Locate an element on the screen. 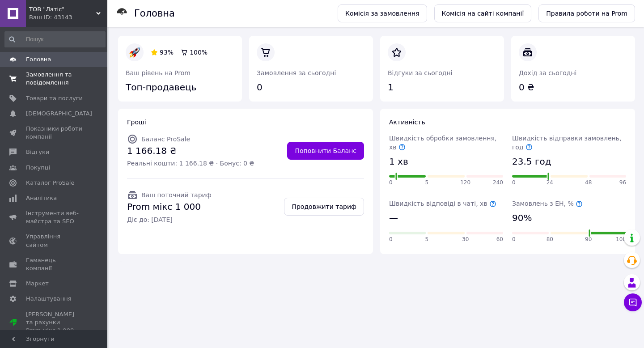 The width and height of the screenshot is (644, 348). span: Замовлення та повідомлення is located at coordinates (54, 79).